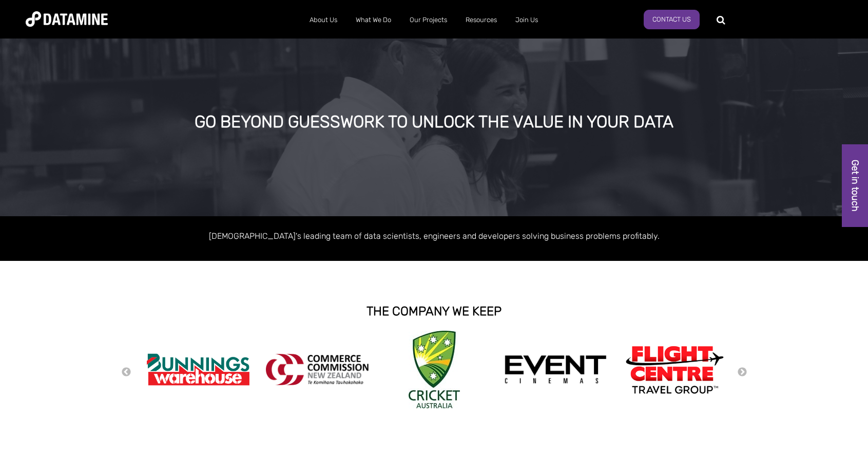 The width and height of the screenshot is (868, 454). Describe the element at coordinates (742, 373) in the screenshot. I see `button: Next` at that location.